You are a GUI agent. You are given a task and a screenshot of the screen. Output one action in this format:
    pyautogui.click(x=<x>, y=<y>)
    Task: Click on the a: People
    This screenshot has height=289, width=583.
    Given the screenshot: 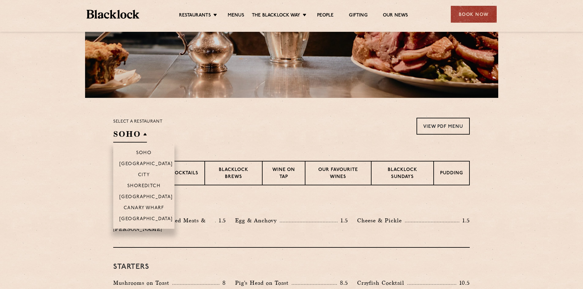 What is the action you would take?
    pyautogui.click(x=325, y=16)
    